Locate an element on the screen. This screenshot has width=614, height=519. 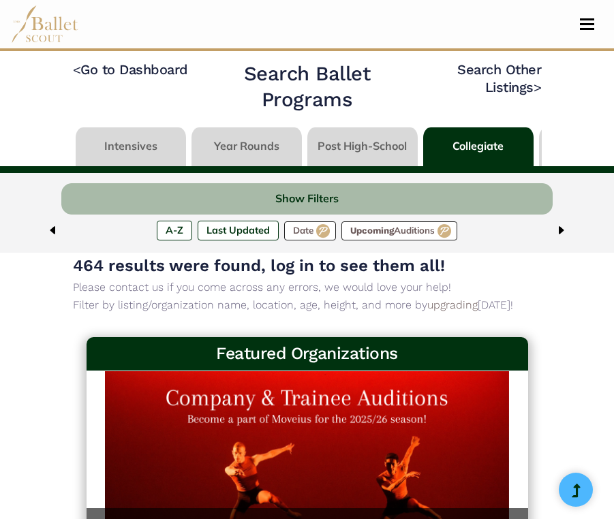
label: Date is located at coordinates (310, 231).